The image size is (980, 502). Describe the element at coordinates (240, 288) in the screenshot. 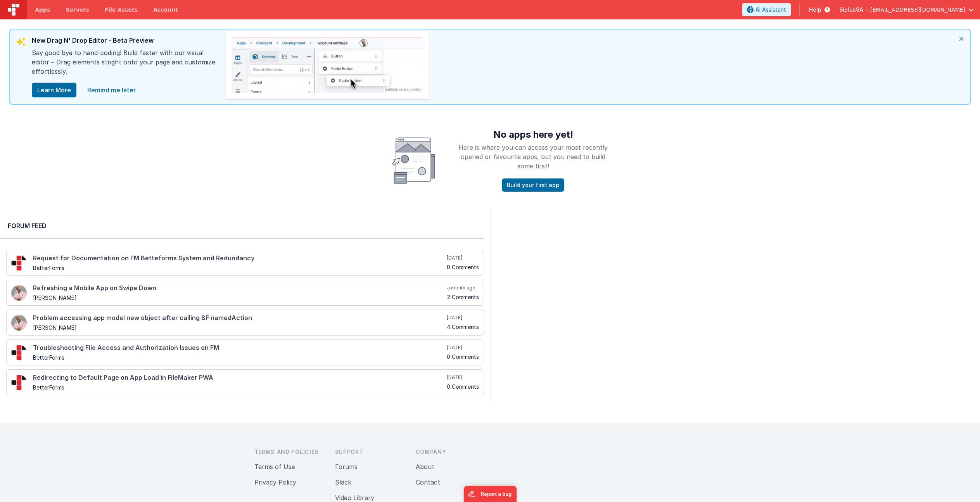

I see `h4: Refreshing a Mobile App on Swipe Down` at that location.